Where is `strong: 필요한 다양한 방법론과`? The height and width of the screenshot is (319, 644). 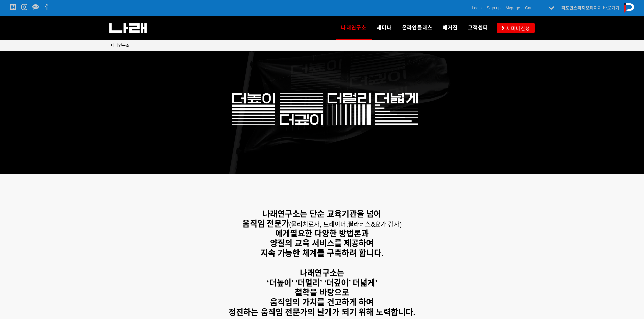 strong: 필요한 다양한 방법론과 is located at coordinates (330, 233).